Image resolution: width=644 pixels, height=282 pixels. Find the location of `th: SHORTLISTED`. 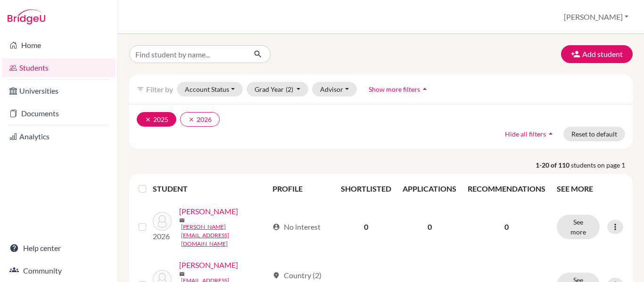

th: SHORTLISTED is located at coordinates (366, 189).